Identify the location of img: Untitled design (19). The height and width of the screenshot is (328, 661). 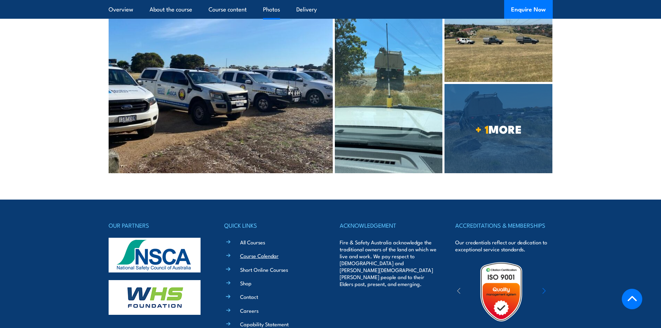
(501, 291).